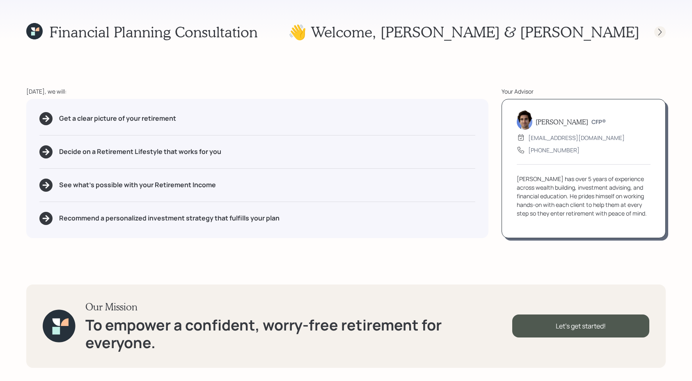  Describe the element at coordinates (299, 306) in the screenshot. I see `h3: Our Mission` at that location.